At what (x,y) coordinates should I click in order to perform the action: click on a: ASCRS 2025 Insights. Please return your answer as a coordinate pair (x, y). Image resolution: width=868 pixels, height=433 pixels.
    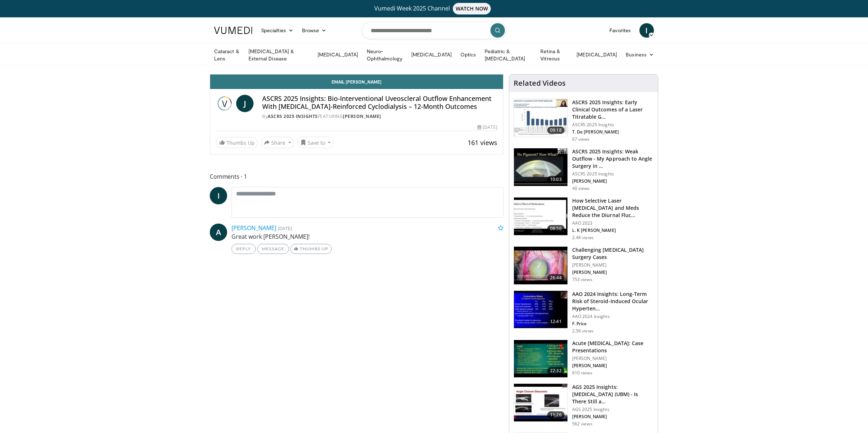
    Looking at the image, I should click on (293, 116).